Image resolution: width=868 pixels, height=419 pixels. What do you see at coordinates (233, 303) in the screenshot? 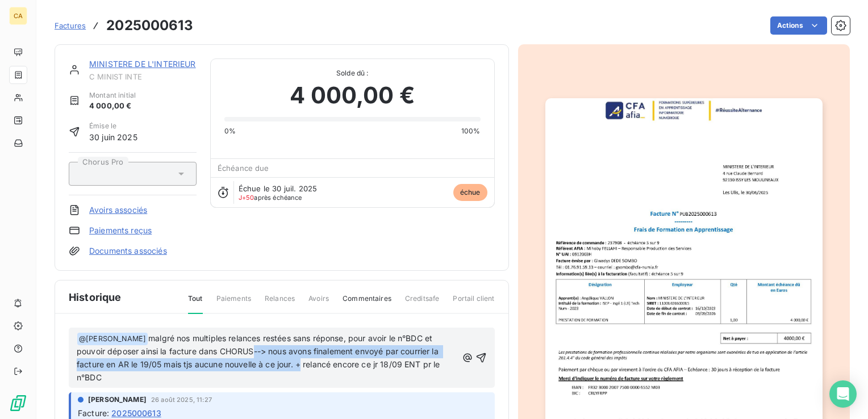
I see `span: Paiements` at bounding box center [233, 303].